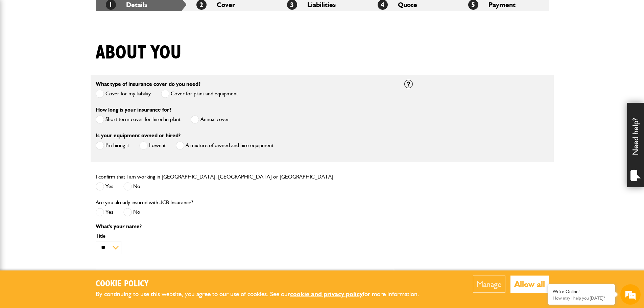 The image size is (644, 308). Describe the element at coordinates (112, 145) in the screenshot. I see `label: I'm hiring it` at that location.